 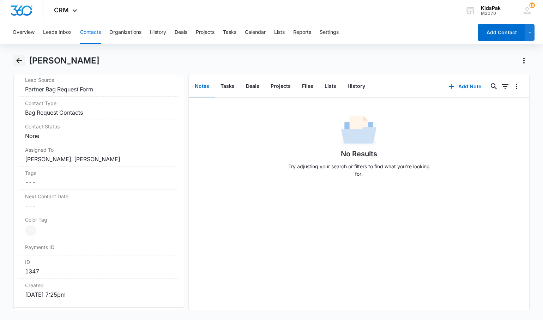 What do you see at coordinates (125, 32) in the screenshot?
I see `button: Organizations` at bounding box center [125, 32].